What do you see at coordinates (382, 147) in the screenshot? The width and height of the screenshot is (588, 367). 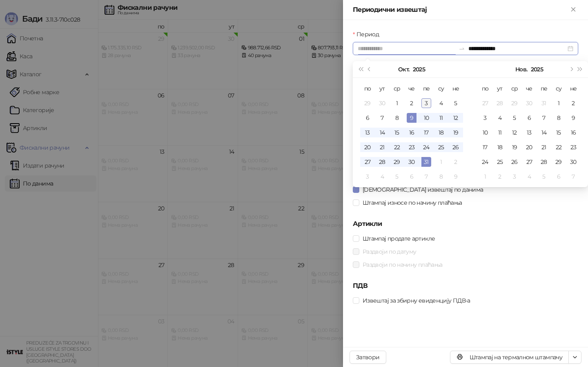 I see `td: 2025-10-21` at bounding box center [382, 147].